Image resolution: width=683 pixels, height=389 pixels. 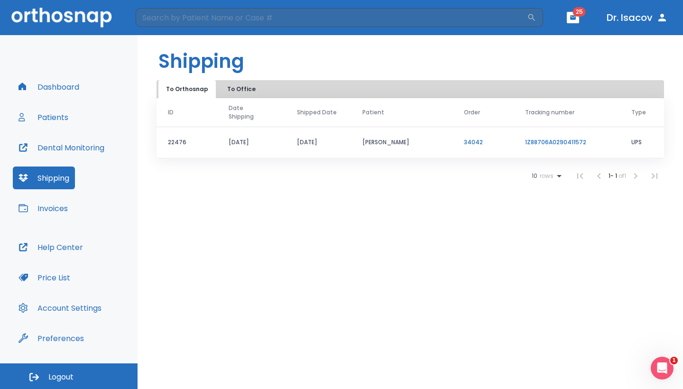 I want to click on a: Dashboard, so click(x=49, y=87).